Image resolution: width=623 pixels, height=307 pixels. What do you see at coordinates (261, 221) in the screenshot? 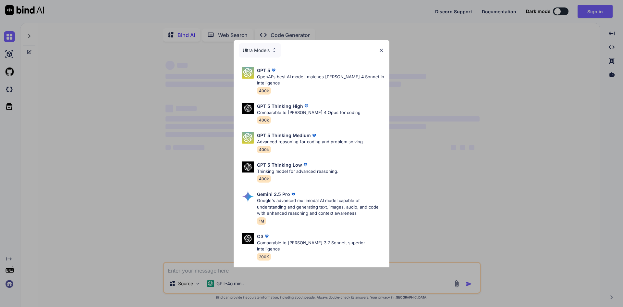
I see `span: 1M` at bounding box center [261, 221].